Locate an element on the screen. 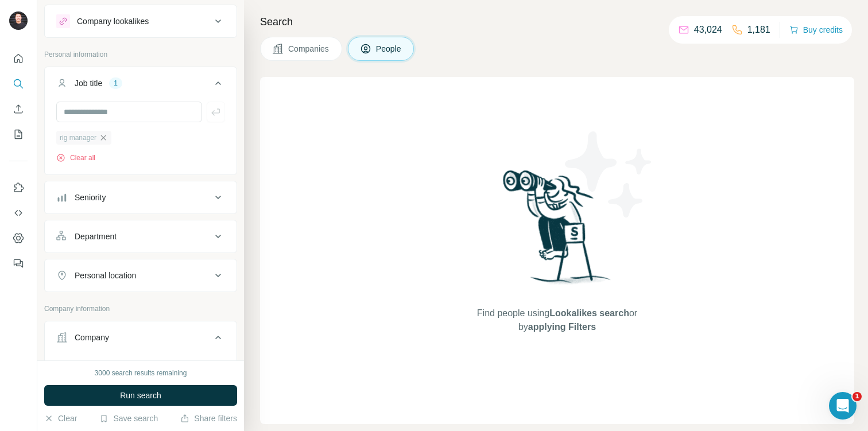 This screenshot has width=868, height=431. img: Surfe Illustration - Woman searching with binoculars is located at coordinates (557, 231).